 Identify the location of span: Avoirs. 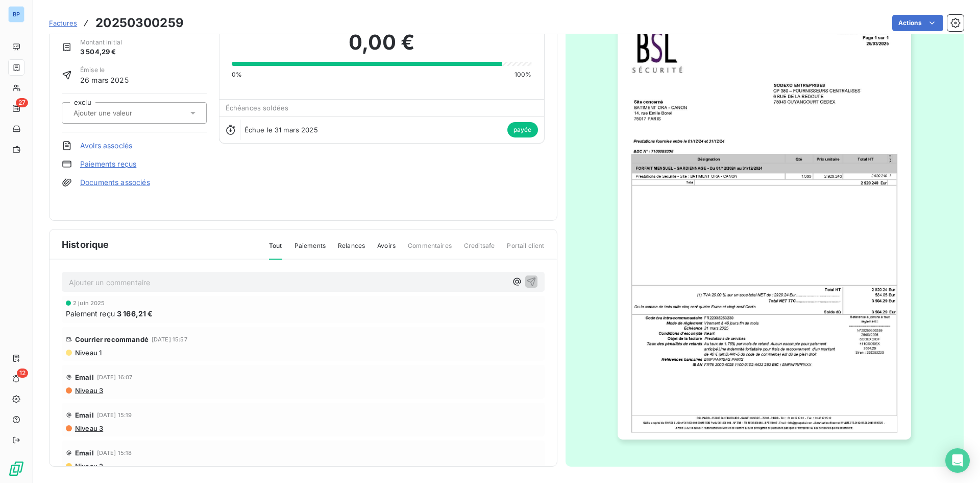
(386, 250).